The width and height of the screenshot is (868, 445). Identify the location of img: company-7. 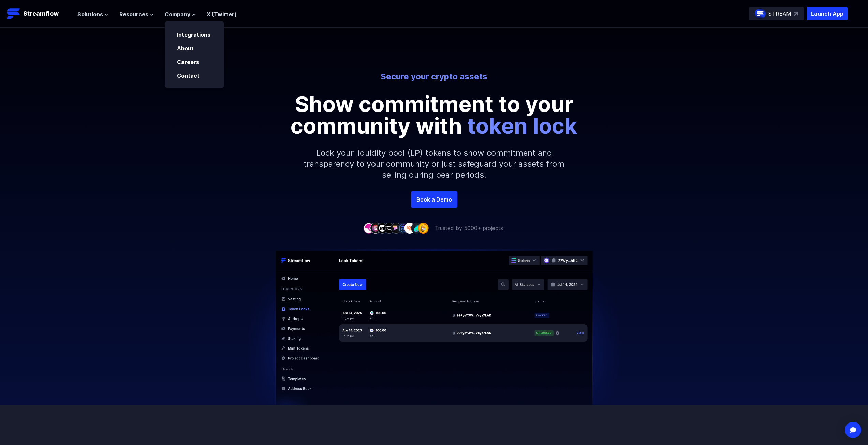
(410, 228).